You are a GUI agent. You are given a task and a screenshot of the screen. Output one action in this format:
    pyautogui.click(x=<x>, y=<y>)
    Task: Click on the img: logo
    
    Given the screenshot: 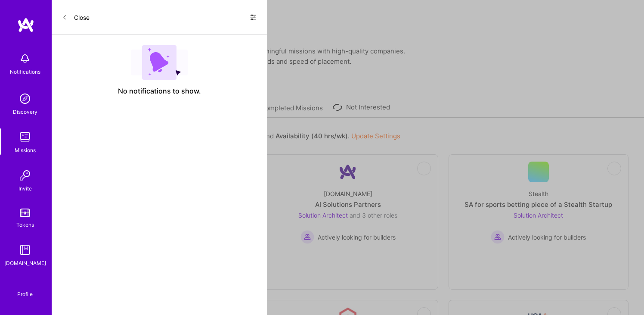 What is the action you would take?
    pyautogui.click(x=26, y=25)
    